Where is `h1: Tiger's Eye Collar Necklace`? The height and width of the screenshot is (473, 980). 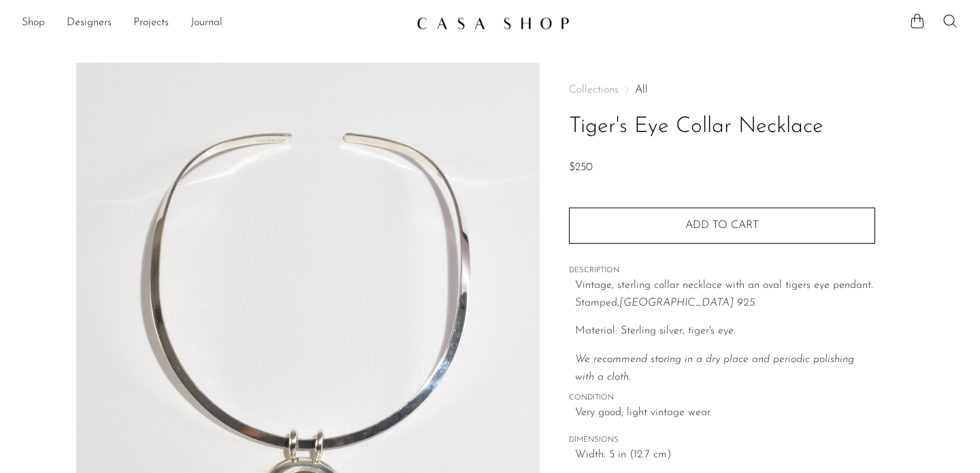 h1: Tiger's Eye Collar Necklace is located at coordinates (722, 126).